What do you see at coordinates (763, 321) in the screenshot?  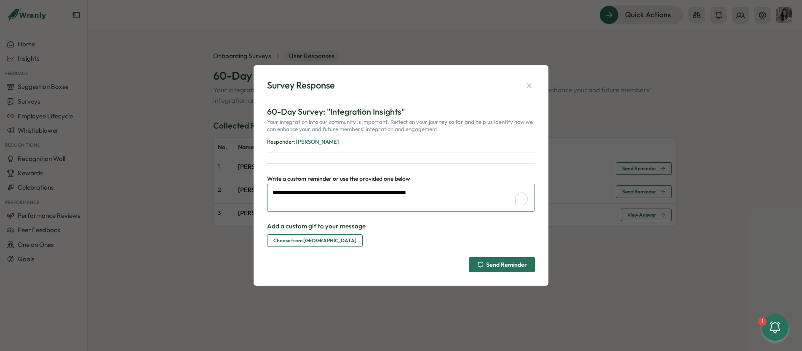 I see `div: 1` at bounding box center [763, 321].